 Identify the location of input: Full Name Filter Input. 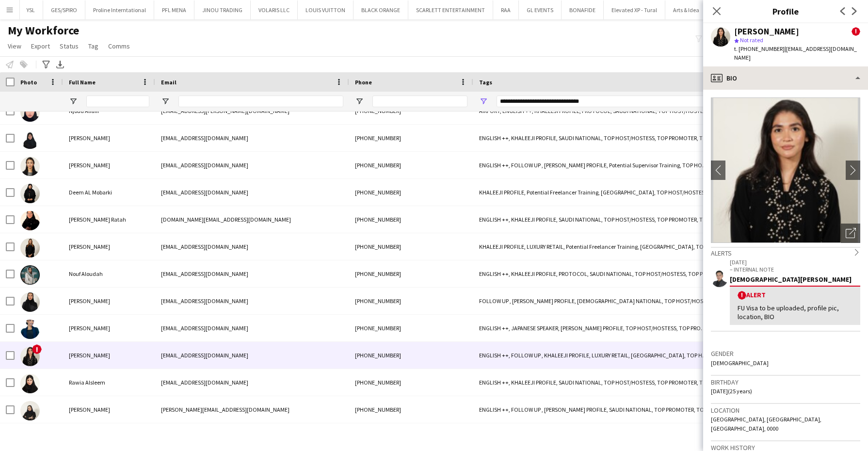
(118, 101).